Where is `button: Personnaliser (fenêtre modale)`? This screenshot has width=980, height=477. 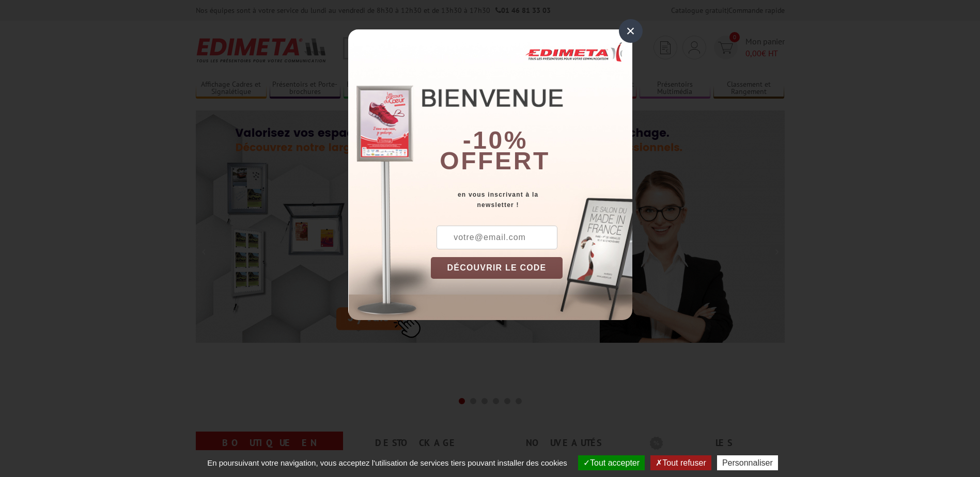 button: Personnaliser (fenêtre modale) is located at coordinates (747, 462).